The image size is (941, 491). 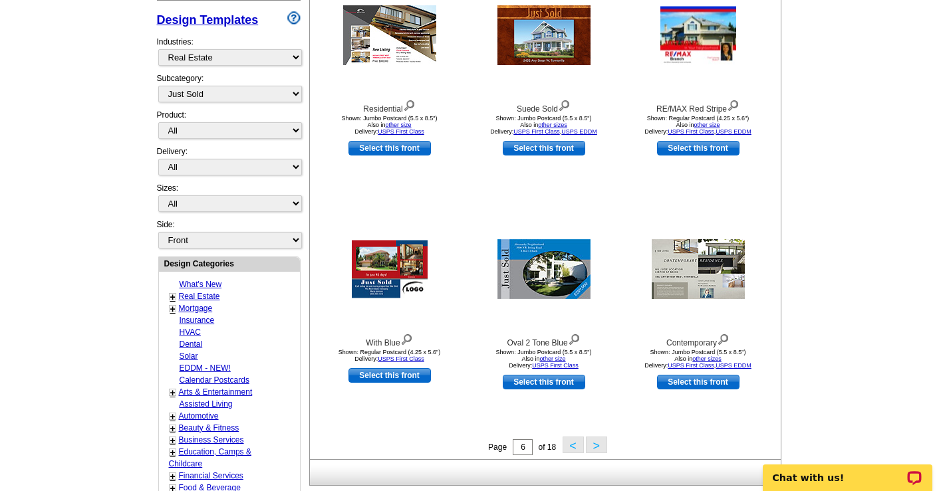 What do you see at coordinates (547, 447) in the screenshot?
I see `span: of 18` at bounding box center [547, 447].